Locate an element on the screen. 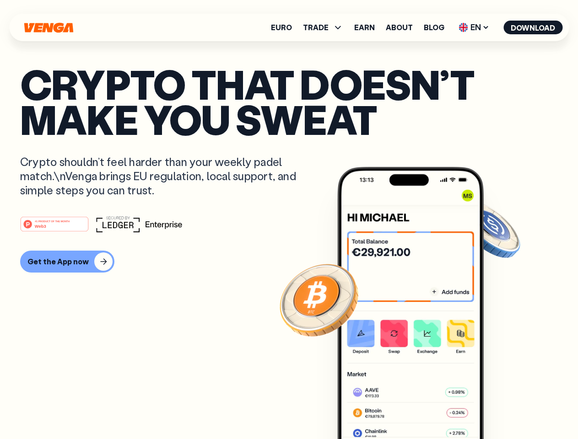 The height and width of the screenshot is (439, 578). div: Get the App now is located at coordinates (58, 262).